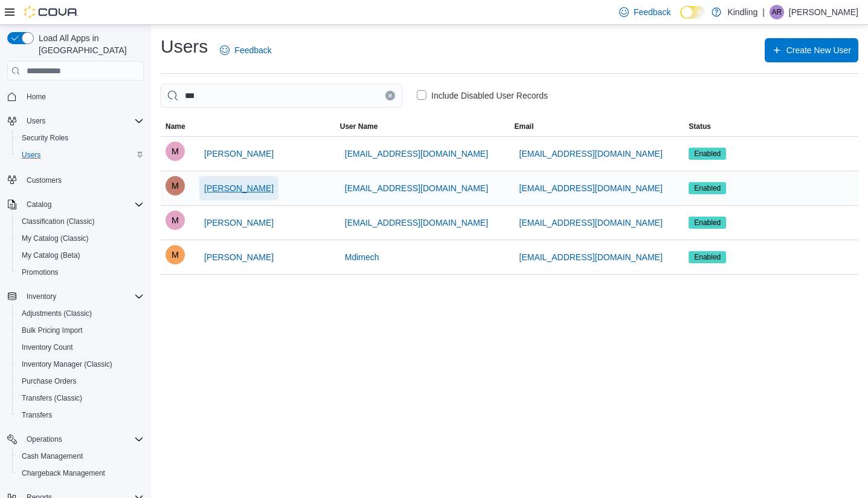  What do you see at coordinates (76, 179) in the screenshot?
I see `button: Customers` at bounding box center [76, 179].